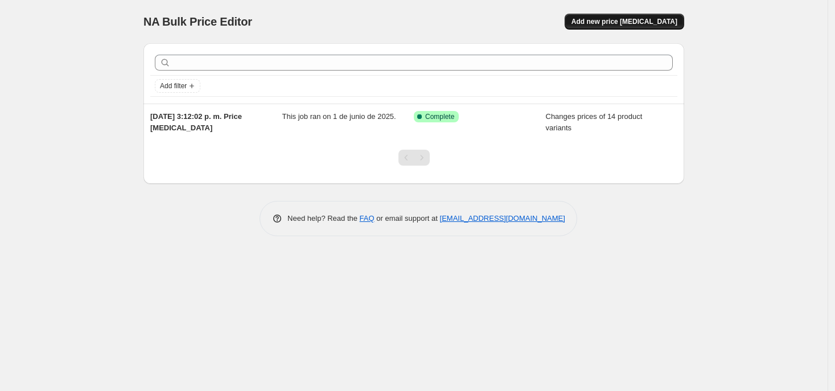 Image resolution: width=835 pixels, height=391 pixels. I want to click on span: Changes prices of 14 product variants, so click(594, 122).